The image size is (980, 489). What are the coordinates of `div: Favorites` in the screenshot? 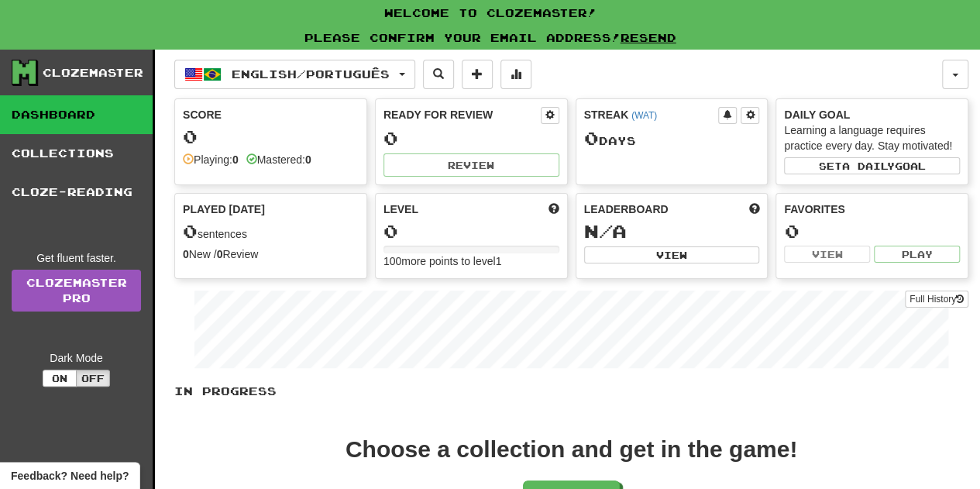 It's located at (871, 209).